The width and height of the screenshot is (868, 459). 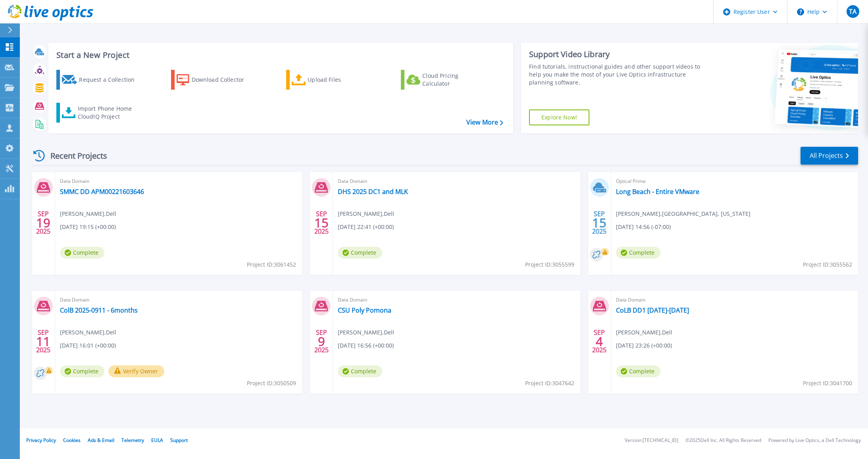 I want to click on a: EULA, so click(x=157, y=440).